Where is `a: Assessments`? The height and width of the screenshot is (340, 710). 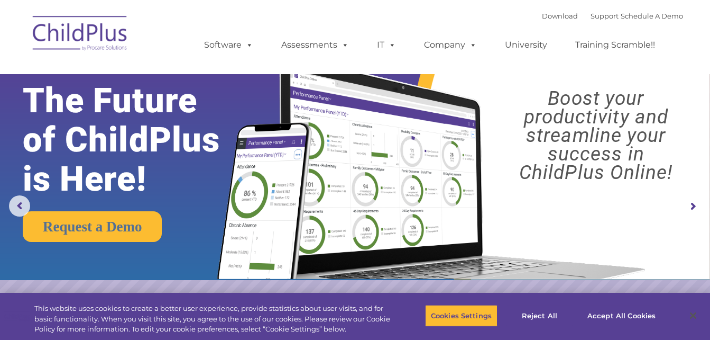 a: Assessments is located at coordinates (315, 45).